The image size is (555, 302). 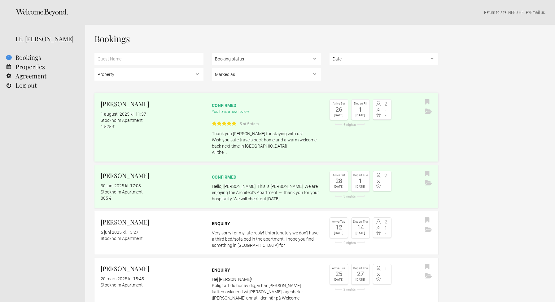 What do you see at coordinates (361, 227) in the screenshot?
I see `div: 14` at bounding box center [361, 227].